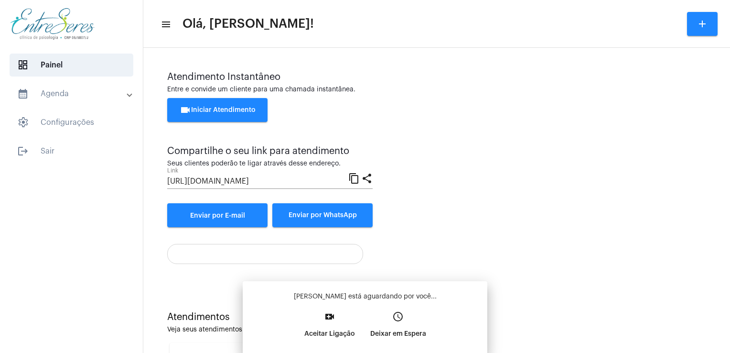  Describe the element at coordinates (367, 178) in the screenshot. I see `mat-icon: share` at that location.